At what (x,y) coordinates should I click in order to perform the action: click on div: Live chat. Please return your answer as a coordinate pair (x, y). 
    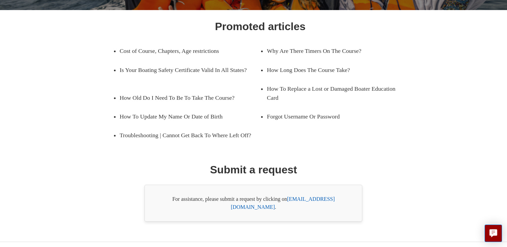
    Looking at the image, I should click on (493, 234).